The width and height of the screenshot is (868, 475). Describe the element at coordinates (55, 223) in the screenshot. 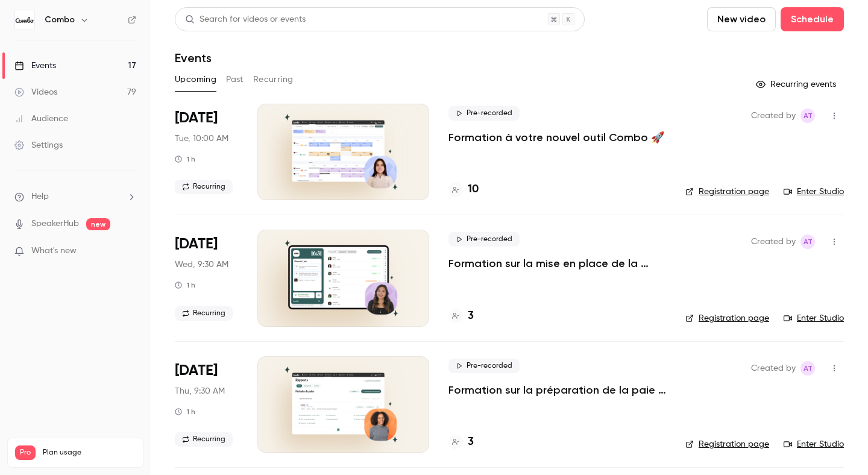

I see `a: SpeakerHub` at that location.